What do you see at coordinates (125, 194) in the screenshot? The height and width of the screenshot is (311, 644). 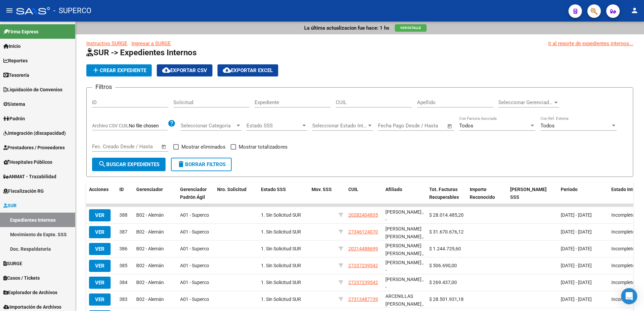 I see `datatable-header-cell: ID` at bounding box center [125, 194].